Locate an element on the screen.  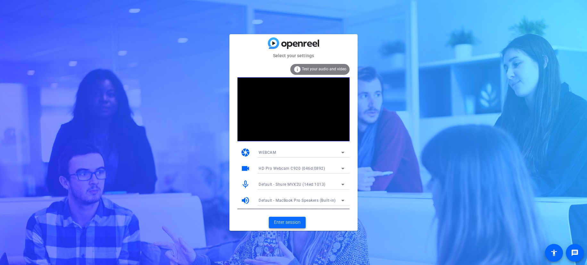
span: Enter session is located at coordinates (287, 223).